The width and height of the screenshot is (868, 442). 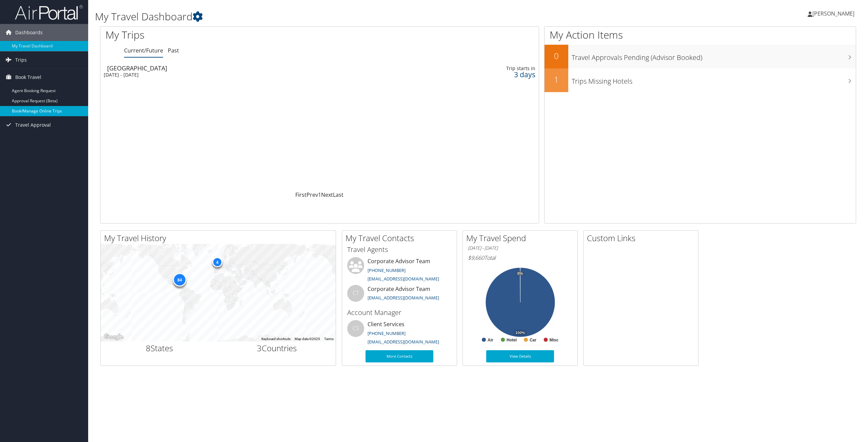 What do you see at coordinates (28, 77) in the screenshot?
I see `span: Book Travel` at bounding box center [28, 77].